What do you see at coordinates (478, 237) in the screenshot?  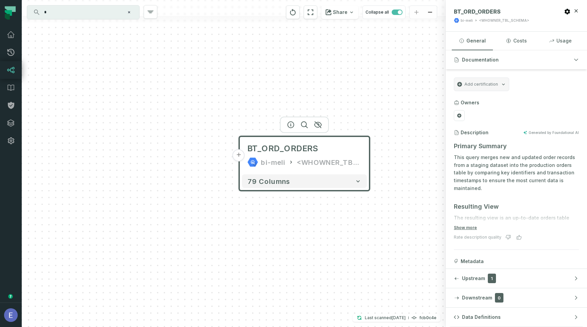 I see `div: Rate description quality` at bounding box center [478, 237].